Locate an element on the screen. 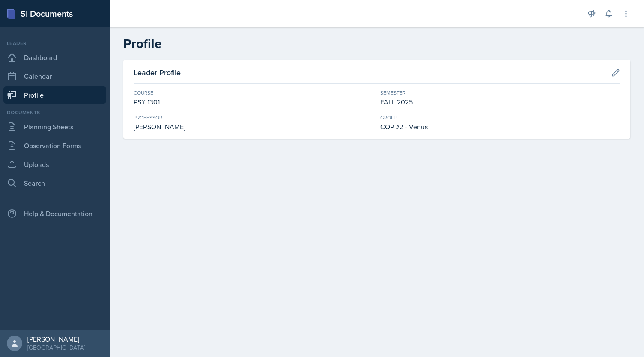 The width and height of the screenshot is (644, 357). div: Course is located at coordinates (253, 93).